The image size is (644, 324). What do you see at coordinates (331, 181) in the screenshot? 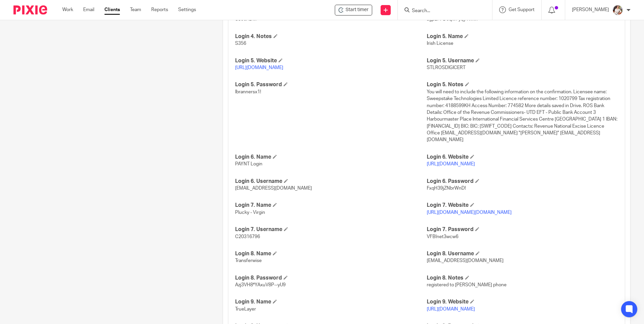
I see `h4: Login 6. Username` at bounding box center [331, 181].